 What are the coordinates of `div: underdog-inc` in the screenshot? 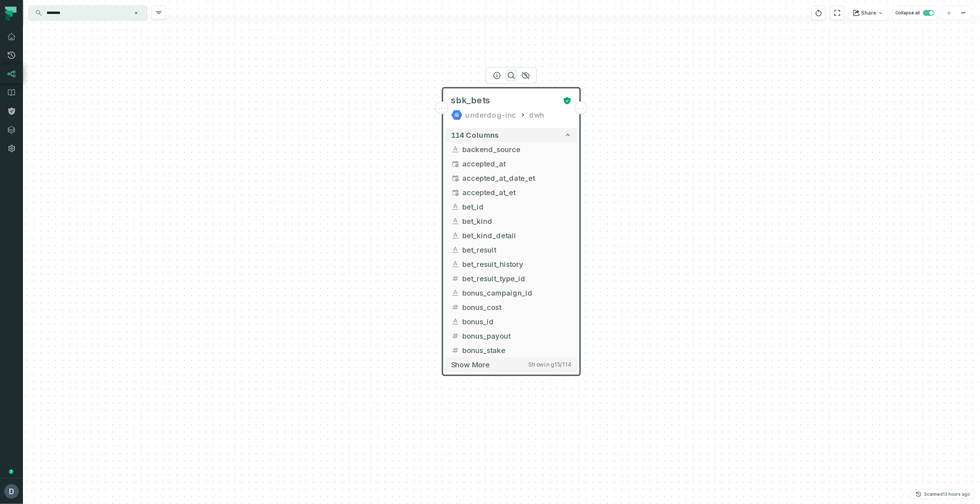 It's located at (492, 115).